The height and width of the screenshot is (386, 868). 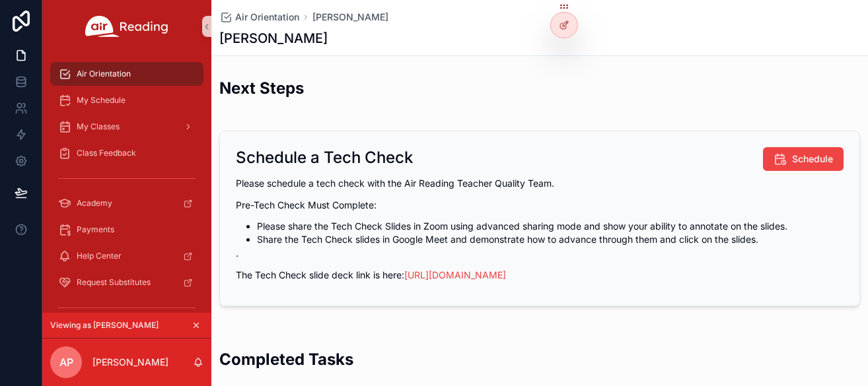 I want to click on button: Schedule, so click(x=803, y=159).